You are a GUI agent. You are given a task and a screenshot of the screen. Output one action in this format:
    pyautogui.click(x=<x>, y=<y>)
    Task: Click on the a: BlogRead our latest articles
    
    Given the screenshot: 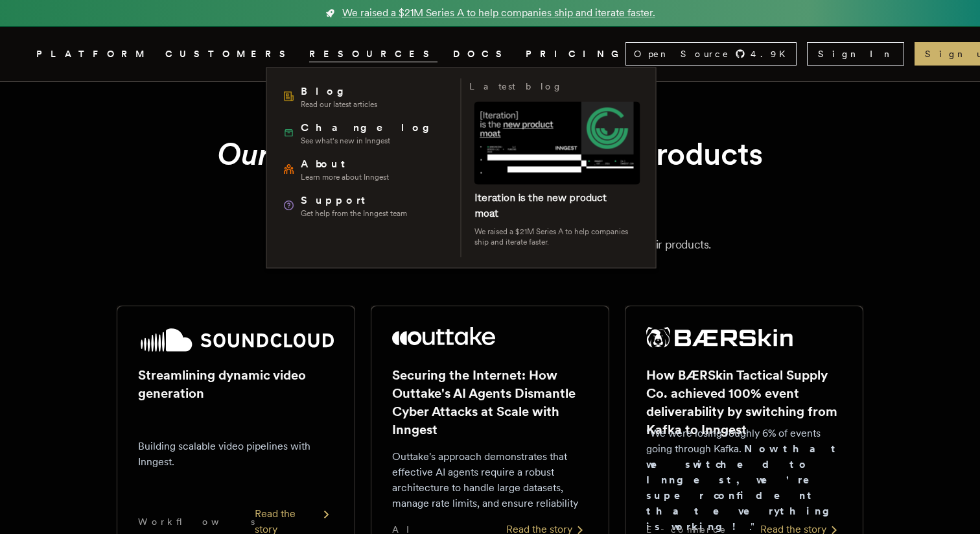 What is the action you would take?
    pyautogui.click(x=365, y=96)
    